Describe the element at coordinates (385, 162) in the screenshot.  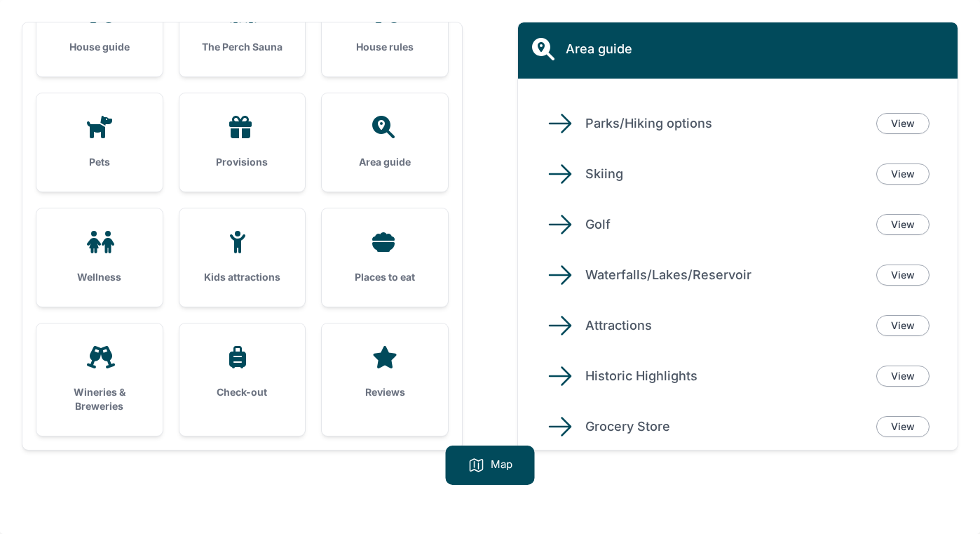
I see `h3: Area guide` at that location.